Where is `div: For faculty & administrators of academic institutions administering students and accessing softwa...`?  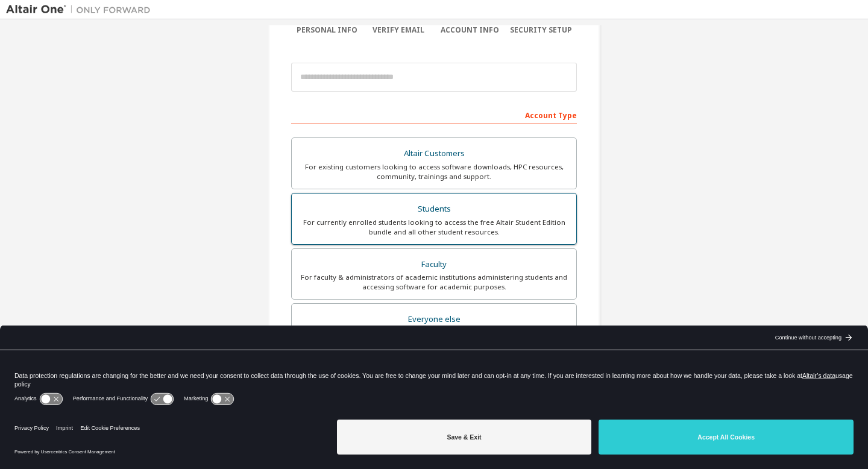
div: For faculty & administrators of academic institutions administering students and accessing softwa... is located at coordinates (434, 282).